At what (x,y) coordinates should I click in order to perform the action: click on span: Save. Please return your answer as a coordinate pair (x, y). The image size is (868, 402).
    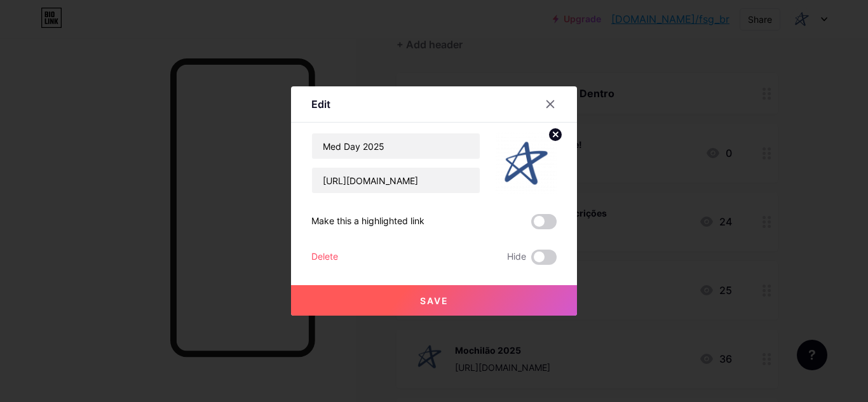
    Looking at the image, I should click on (434, 300).